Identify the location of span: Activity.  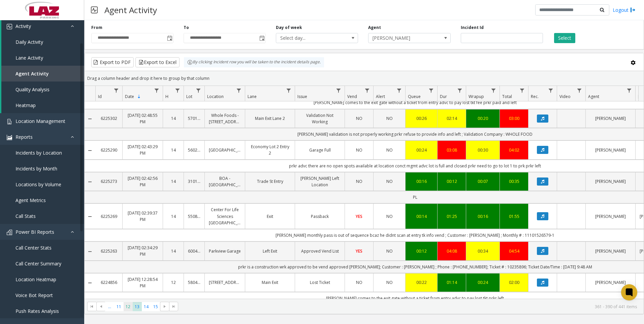
(23, 26).